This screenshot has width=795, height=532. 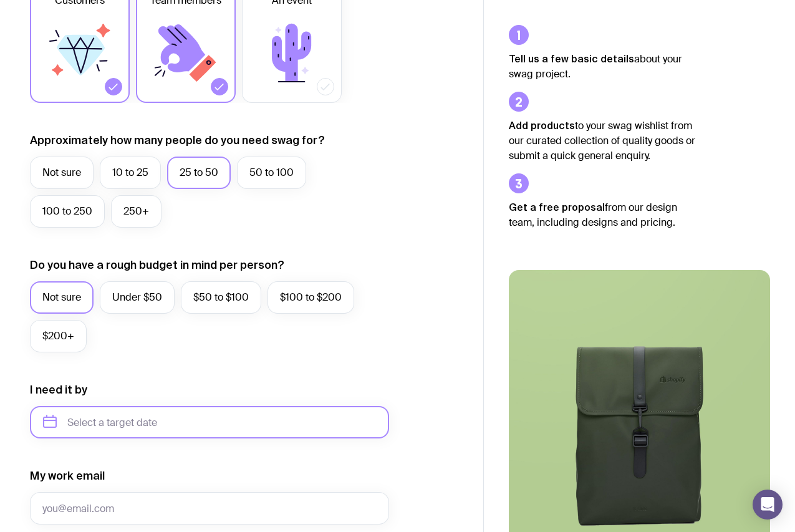 I want to click on label: 50 to 100, so click(x=272, y=173).